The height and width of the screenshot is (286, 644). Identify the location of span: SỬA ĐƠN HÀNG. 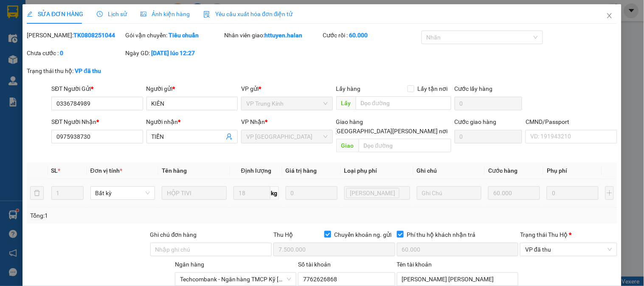
(55, 14).